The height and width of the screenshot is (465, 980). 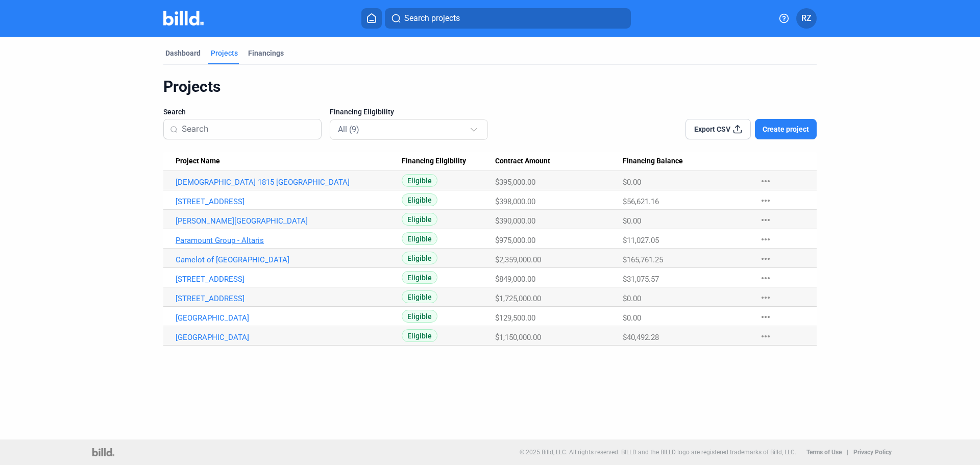 What do you see at coordinates (432, 18) in the screenshot?
I see `span: Search projects` at bounding box center [432, 18].